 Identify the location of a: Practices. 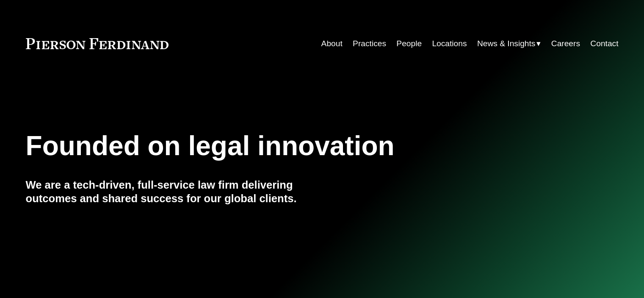
(369, 44).